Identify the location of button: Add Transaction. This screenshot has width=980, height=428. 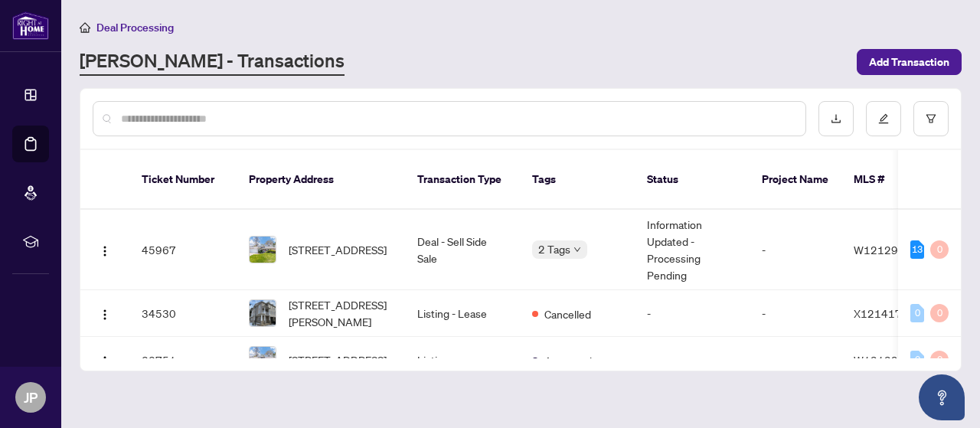
(908, 62).